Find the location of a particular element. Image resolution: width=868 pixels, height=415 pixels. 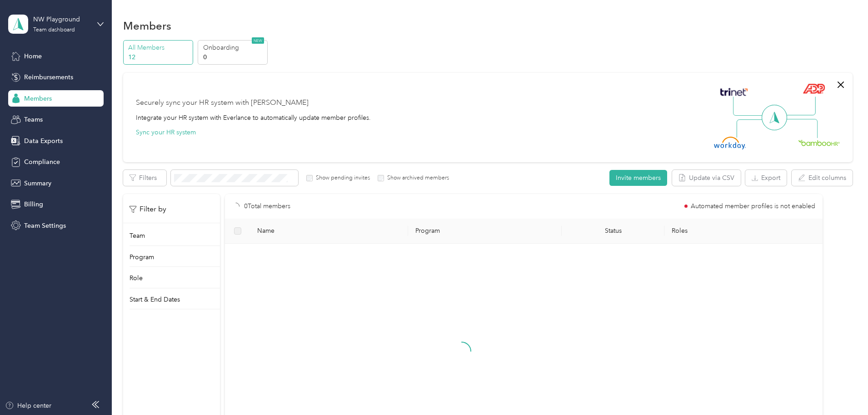

img: Workday is located at coordinates (730, 143).